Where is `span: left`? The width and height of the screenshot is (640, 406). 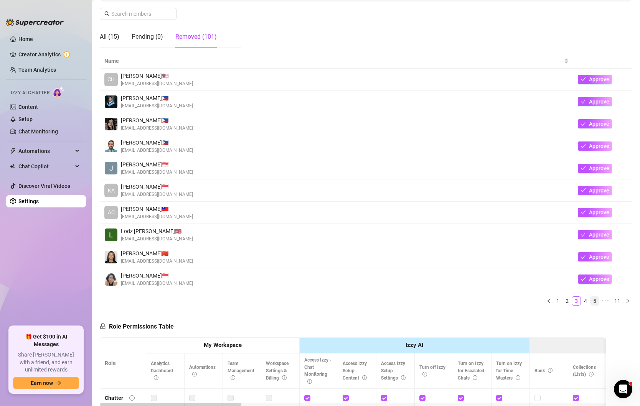 span: left is located at coordinates (548, 301).